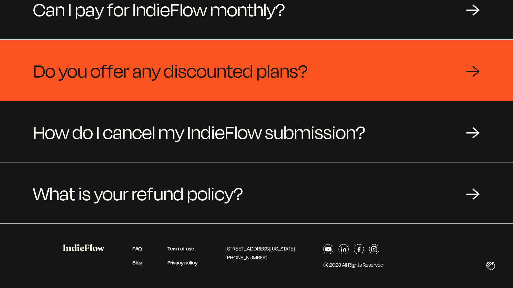 Image resolution: width=513 pixels, height=288 pixels. What do you see at coordinates (199, 132) in the screenshot?
I see `span: How do I cancel my IndieFlow submission?` at bounding box center [199, 132].